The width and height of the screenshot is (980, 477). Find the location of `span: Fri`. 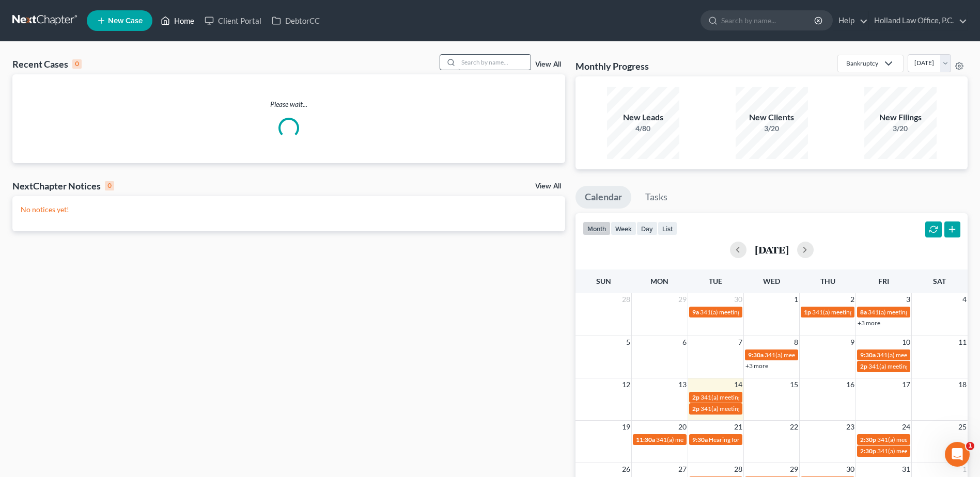

span: Fri is located at coordinates (884, 281).